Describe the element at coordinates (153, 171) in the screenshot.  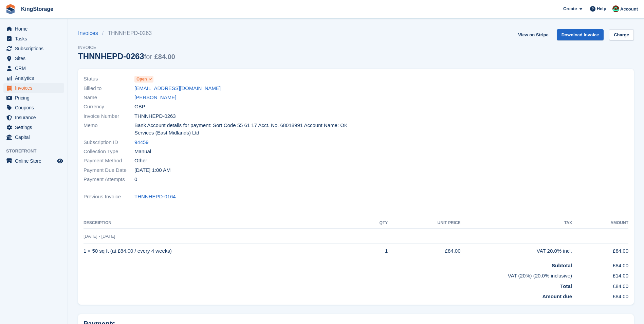
I see `time: 2025-10-02 00:00:00 UTC` at that location.